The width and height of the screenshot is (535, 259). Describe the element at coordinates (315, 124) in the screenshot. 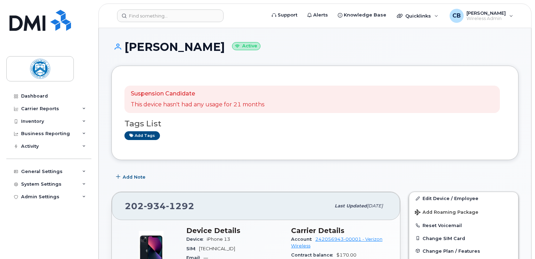

I see `h3: Tags List` at that location.